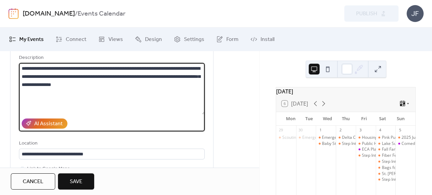  I want to click on div: 5, so click(399, 130).